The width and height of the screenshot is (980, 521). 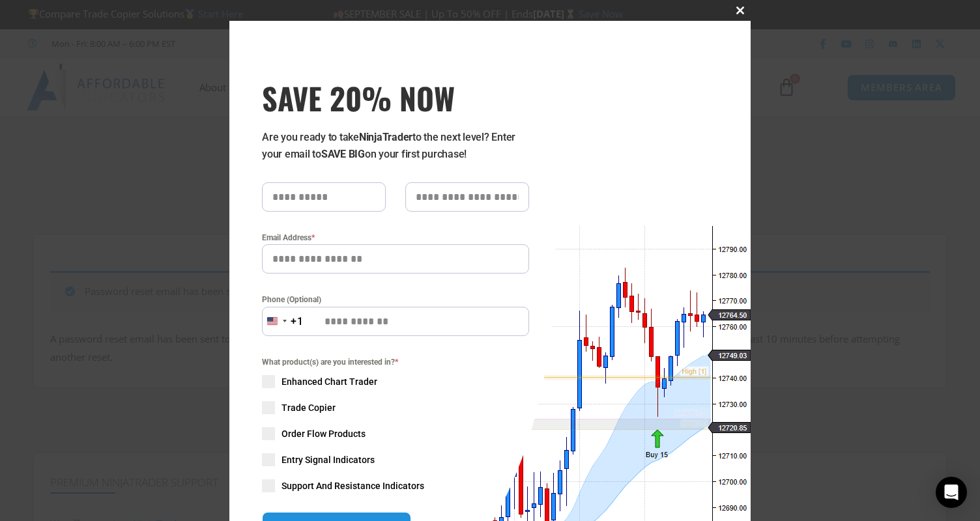 I want to click on label: Support And Resistance Indicators, so click(x=396, y=485).